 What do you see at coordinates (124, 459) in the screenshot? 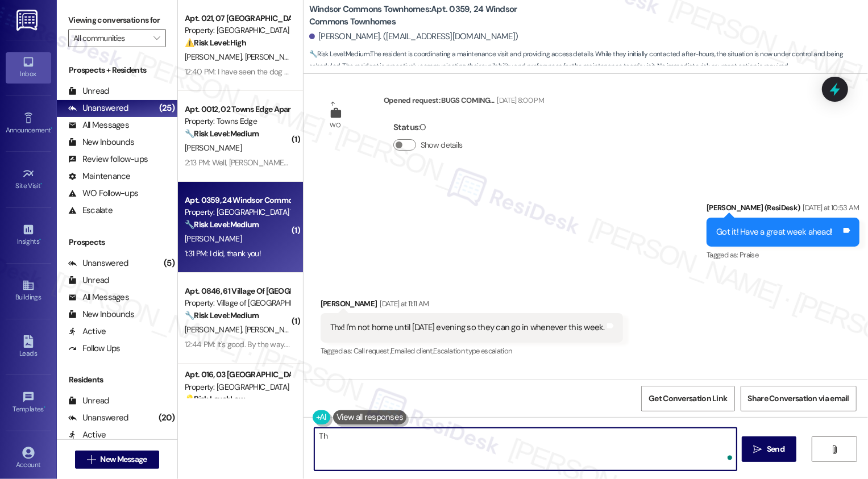
I see `span: New Message` at bounding box center [124, 459].